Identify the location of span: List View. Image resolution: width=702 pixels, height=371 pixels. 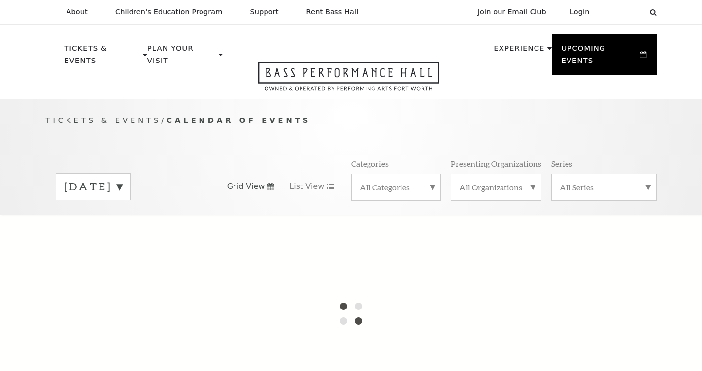
(306, 187).